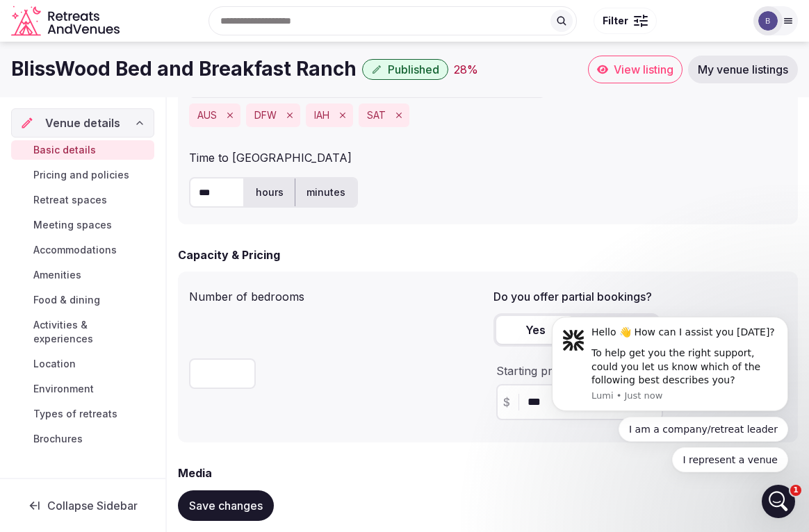  I want to click on svg: Retreats and Venues company logo, so click(66, 20).